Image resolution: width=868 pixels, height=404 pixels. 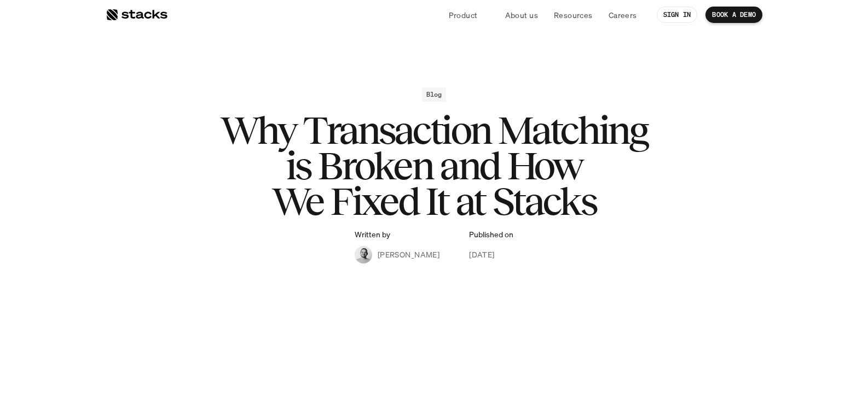 I want to click on h2: Blog, so click(x=434, y=94).